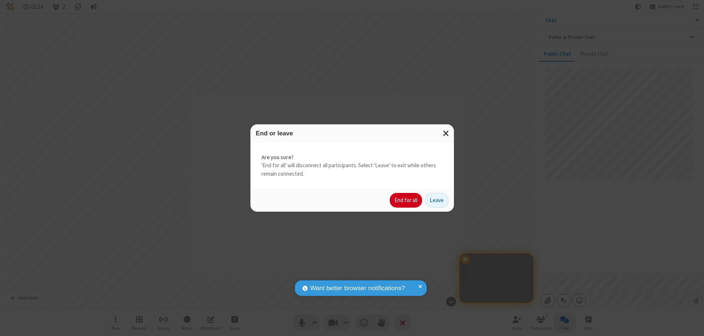 The width and height of the screenshot is (704, 336). What do you see at coordinates (352, 166) in the screenshot?
I see `div: 'End for all' will disconnect all participants. Select 'Leave' to exit while others remain connec...` at bounding box center [352, 166].